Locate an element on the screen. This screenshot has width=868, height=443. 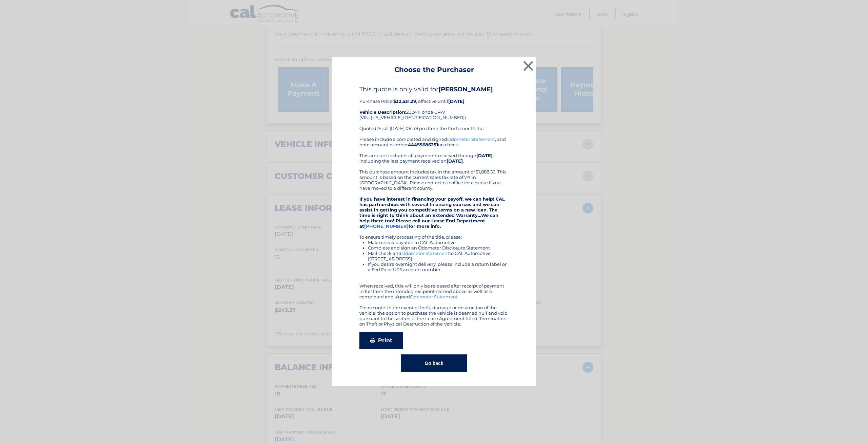
strong: Vehicle Description: is located at coordinates (383, 112).